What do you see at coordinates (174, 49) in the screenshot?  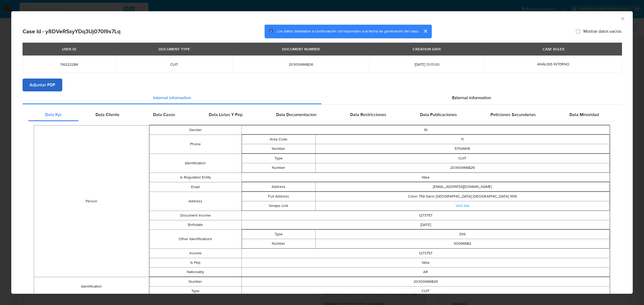 I see `div: DOCUMENT TYPE` at bounding box center [174, 49].